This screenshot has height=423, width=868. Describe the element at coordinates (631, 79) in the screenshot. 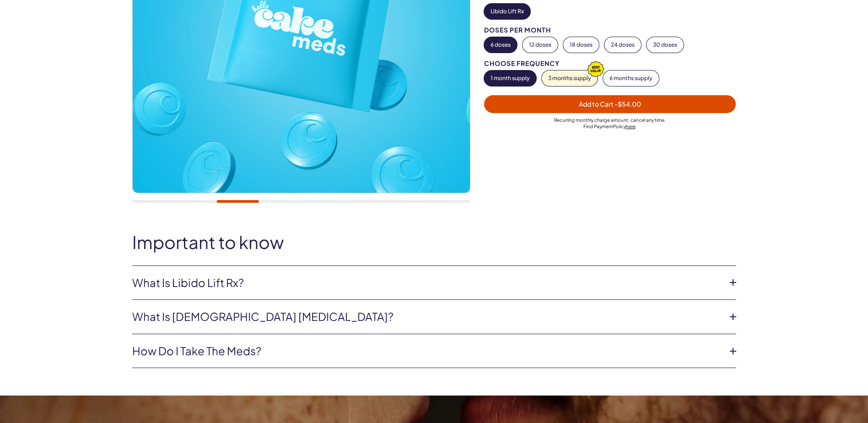

I see `button: 6 months supply` at that location.